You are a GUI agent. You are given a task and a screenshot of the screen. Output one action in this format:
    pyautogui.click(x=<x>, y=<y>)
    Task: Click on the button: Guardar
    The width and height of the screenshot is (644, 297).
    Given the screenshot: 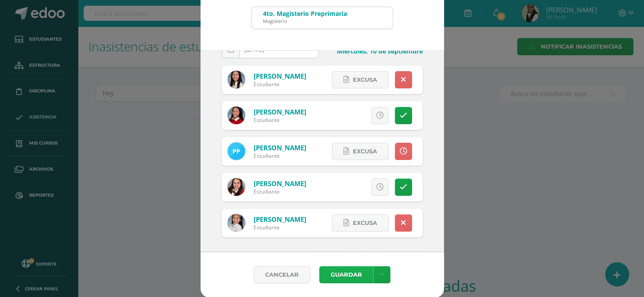 What is the action you would take?
    pyautogui.click(x=346, y=274)
    